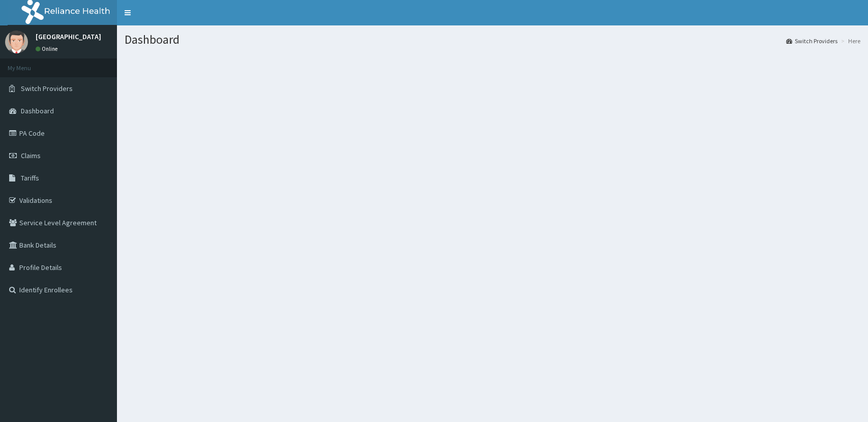 This screenshot has width=868, height=422. I want to click on a: Switch Providers, so click(811, 40).